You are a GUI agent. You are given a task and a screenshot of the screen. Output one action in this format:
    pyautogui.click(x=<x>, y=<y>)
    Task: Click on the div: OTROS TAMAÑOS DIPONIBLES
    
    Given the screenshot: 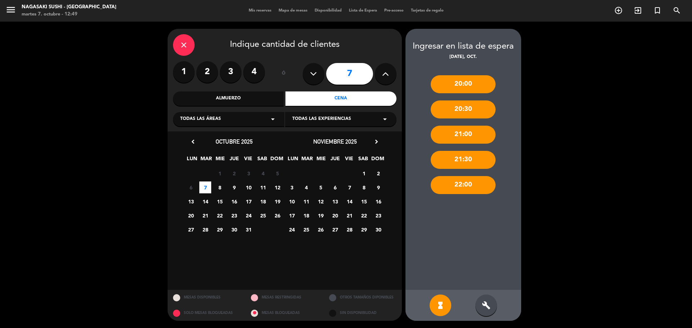 What is the action you would take?
    pyautogui.click(x=362, y=298)
    